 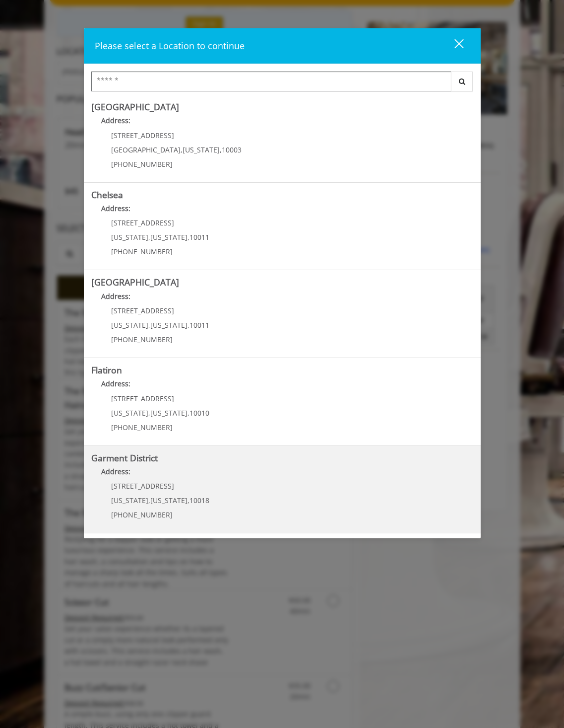 I want to click on span: Please select a Location to continue, so click(x=169, y=46).